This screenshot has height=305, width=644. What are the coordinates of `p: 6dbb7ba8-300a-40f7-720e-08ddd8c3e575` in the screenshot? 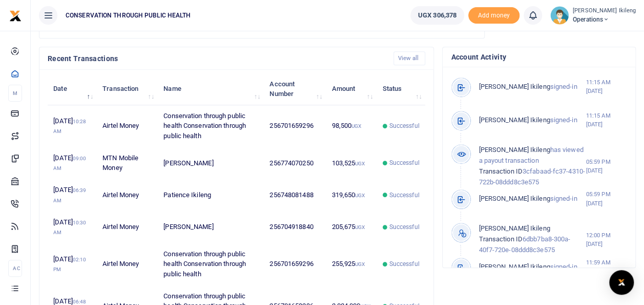 It's located at (533, 239).